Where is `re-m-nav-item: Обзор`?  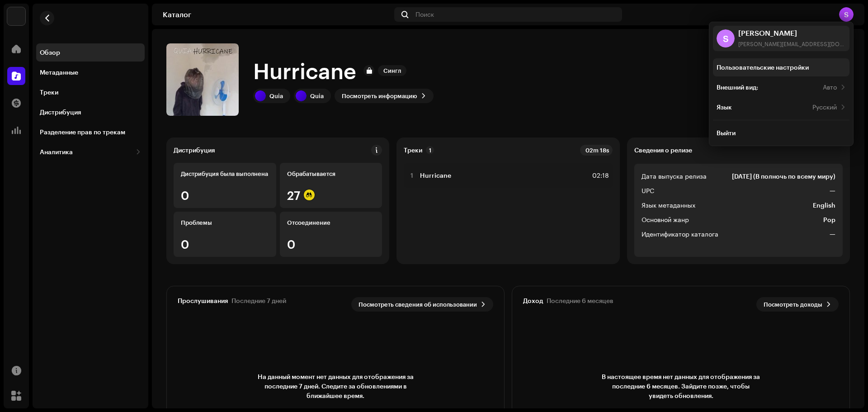
re-m-nav-item: Обзор is located at coordinates (90, 52).